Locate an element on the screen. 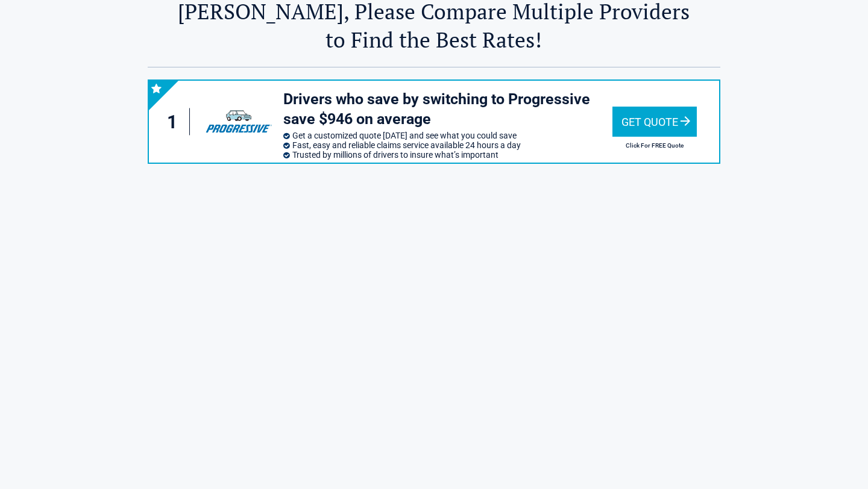 The height and width of the screenshot is (489, 868). li: Trusted by millions of drivers to insure what’s important is located at coordinates (448, 155).